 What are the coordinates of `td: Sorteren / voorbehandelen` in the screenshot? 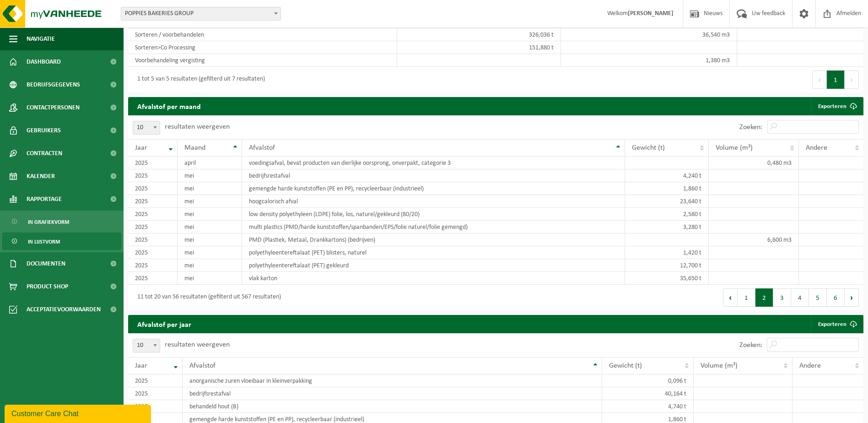 It's located at (263, 35).